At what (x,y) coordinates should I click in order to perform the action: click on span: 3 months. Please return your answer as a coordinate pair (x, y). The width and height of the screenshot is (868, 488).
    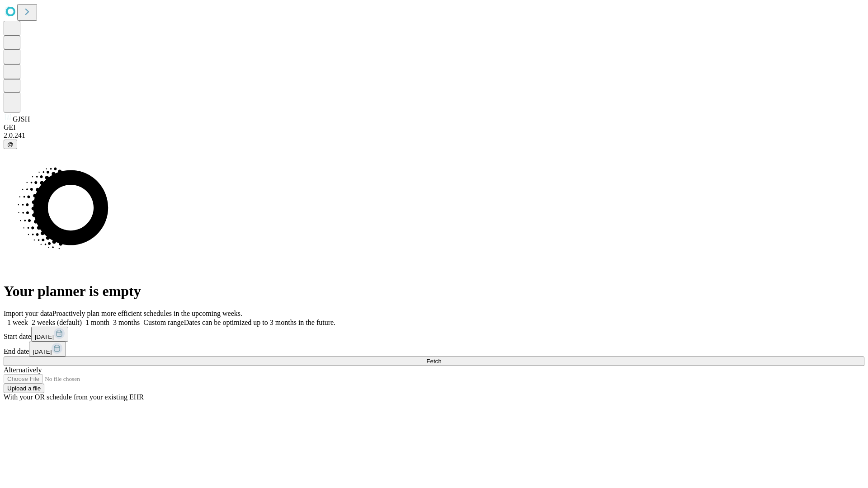
    Looking at the image, I should click on (126, 322).